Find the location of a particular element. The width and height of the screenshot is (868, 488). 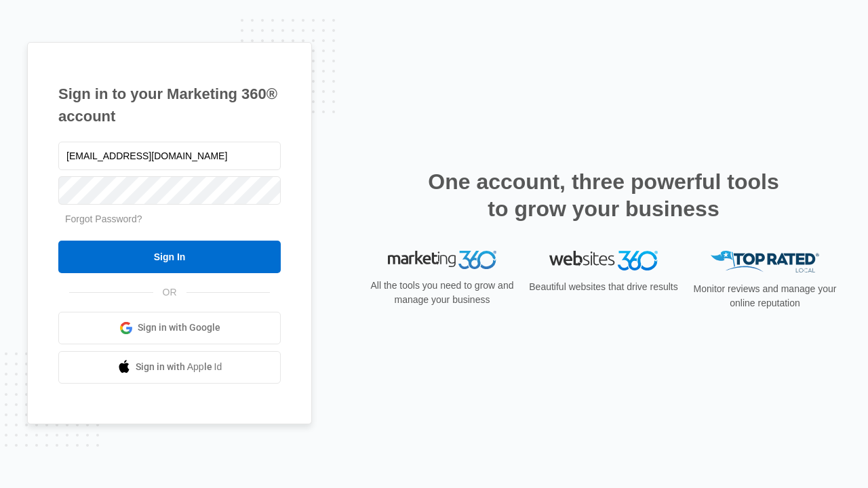

span: OR is located at coordinates (170, 292).